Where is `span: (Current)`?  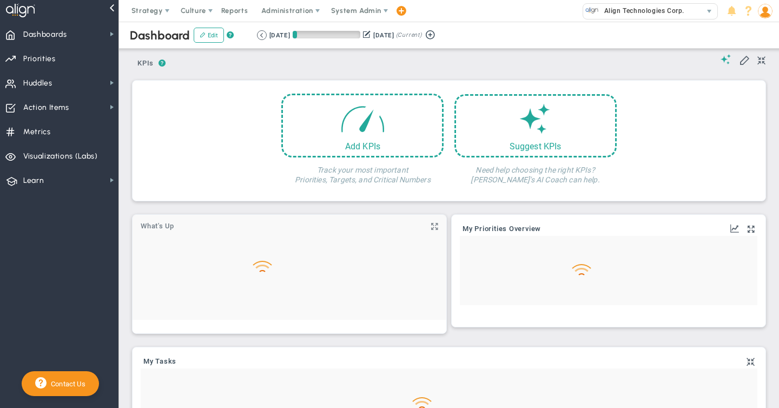
span: (Current) is located at coordinates (409, 35).